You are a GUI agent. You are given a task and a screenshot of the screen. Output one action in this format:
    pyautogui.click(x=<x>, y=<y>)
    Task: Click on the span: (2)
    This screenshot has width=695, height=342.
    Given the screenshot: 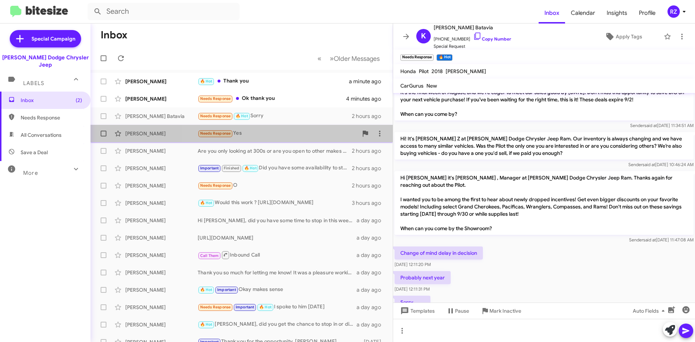 What is the action you would take?
    pyautogui.click(x=79, y=100)
    